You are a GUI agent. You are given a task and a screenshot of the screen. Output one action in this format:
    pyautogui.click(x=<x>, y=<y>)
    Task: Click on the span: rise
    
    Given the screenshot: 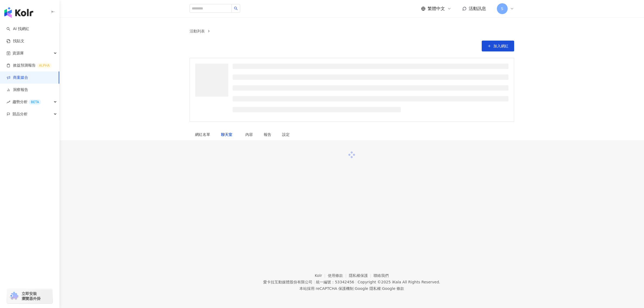 What is the action you would take?
    pyautogui.click(x=8, y=102)
    